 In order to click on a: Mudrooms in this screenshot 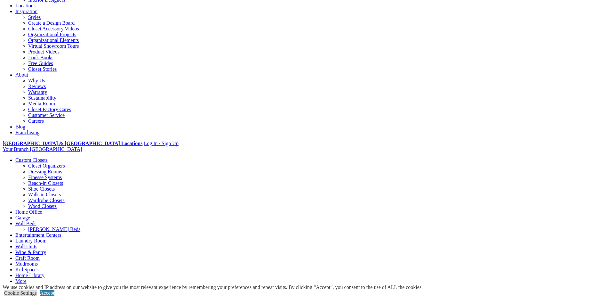, I will do `click(27, 263)`.